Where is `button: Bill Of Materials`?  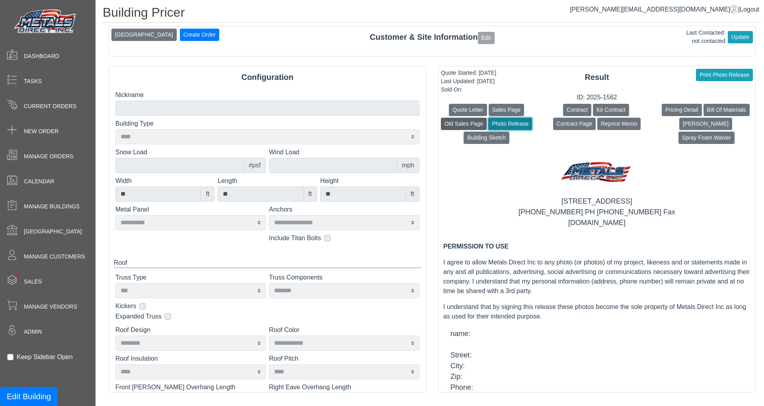
button: Bill Of Materials is located at coordinates (727, 110).